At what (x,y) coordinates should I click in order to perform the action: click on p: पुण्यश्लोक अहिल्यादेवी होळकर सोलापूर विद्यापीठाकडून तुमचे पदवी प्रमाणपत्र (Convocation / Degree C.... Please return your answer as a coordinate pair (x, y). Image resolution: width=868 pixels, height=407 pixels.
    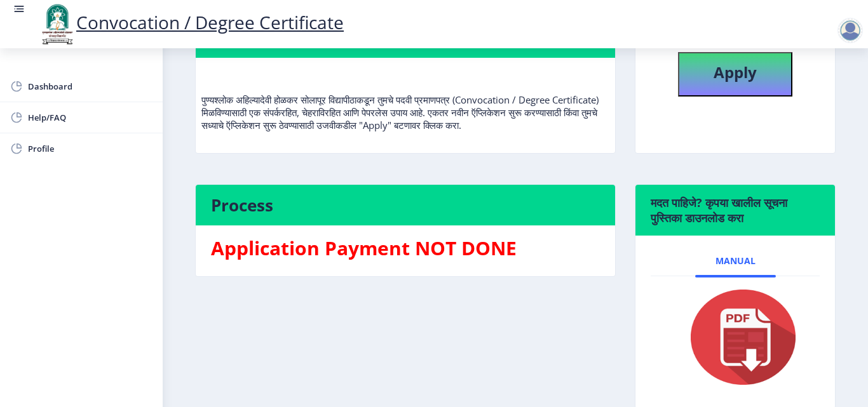
    Looking at the image, I should click on (406, 99).